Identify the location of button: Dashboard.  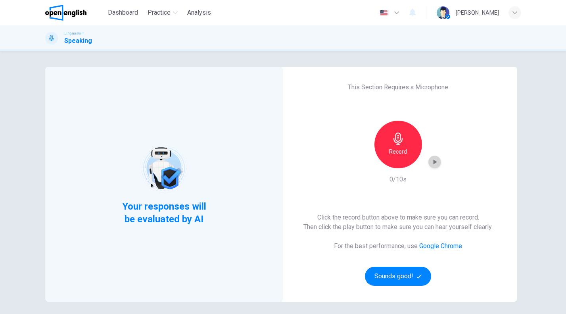
(123, 13).